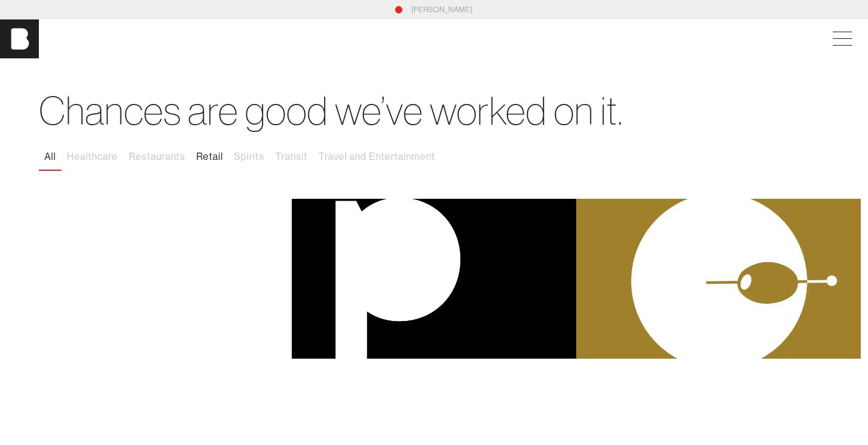 This screenshot has width=868, height=445. Describe the element at coordinates (156, 157) in the screenshot. I see `button: Restaurants` at that location.